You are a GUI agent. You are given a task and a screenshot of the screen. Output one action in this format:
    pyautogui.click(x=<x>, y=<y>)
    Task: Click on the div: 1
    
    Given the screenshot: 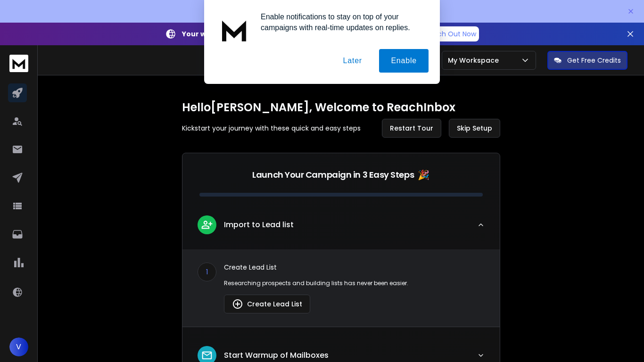 What is the action you would take?
    pyautogui.click(x=207, y=272)
    